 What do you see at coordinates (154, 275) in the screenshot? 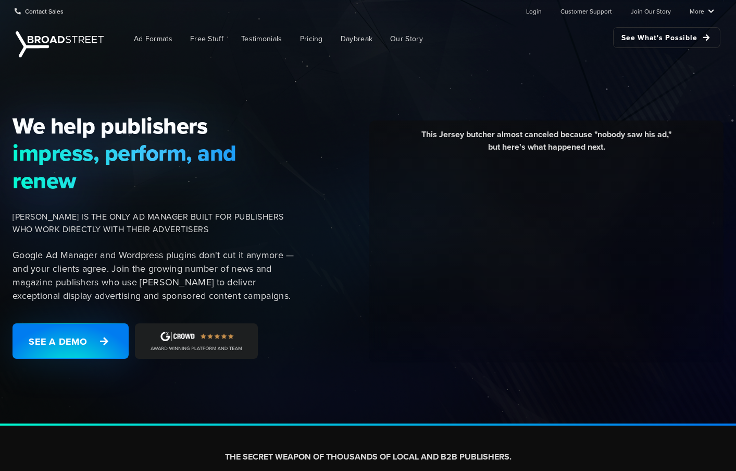
I see `p: Google Ad Manager and Wordpress plugins don't cut it anymore — and your clients agree. Join the g...` at bounding box center [154, 275].